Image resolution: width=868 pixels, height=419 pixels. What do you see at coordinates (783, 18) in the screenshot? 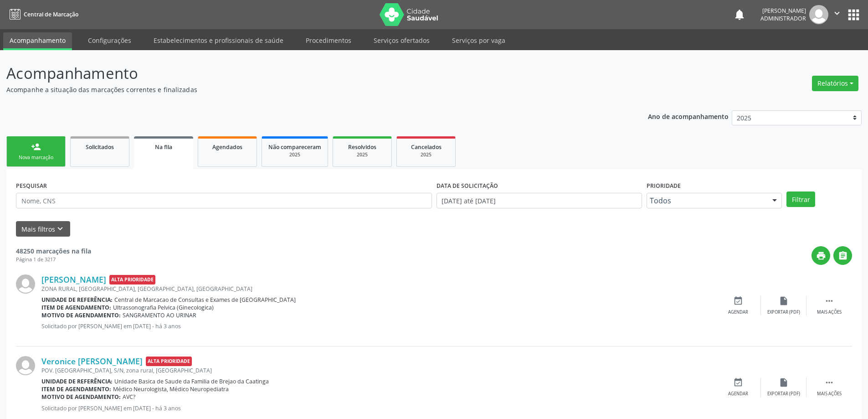
I see `span: Administrador` at bounding box center [783, 18].